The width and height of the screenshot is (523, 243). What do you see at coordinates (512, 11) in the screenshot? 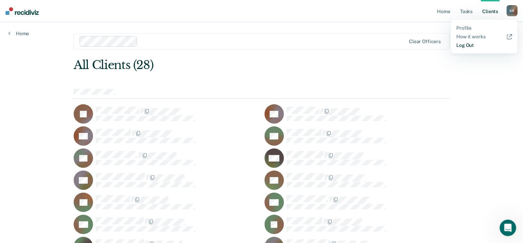
I see `div: K R` at bounding box center [512, 11].